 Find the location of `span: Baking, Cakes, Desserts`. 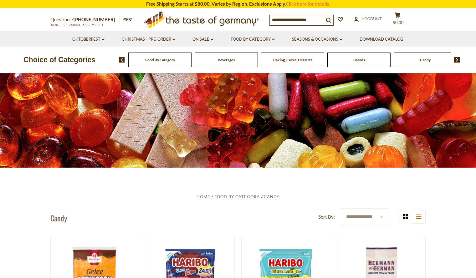

span: Baking, Cakes, Desserts is located at coordinates (293, 60).